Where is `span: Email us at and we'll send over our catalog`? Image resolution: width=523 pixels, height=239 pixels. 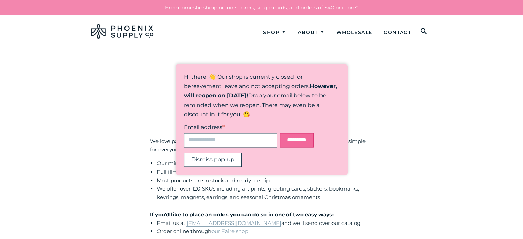
span: Email us at and we'll send over our catalog is located at coordinates (258, 223).